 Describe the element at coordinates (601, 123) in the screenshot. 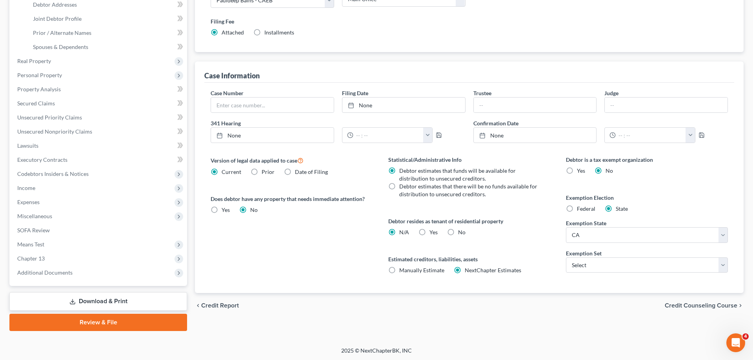

I see `label: Confirmation Date` at that location.